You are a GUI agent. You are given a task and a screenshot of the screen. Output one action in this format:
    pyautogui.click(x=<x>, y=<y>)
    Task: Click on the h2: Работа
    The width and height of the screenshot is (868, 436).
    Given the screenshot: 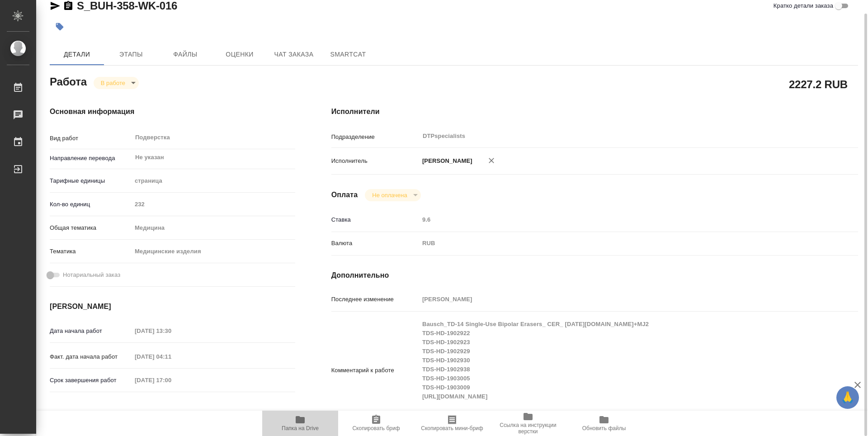 What is the action you would take?
    pyautogui.click(x=68, y=81)
    